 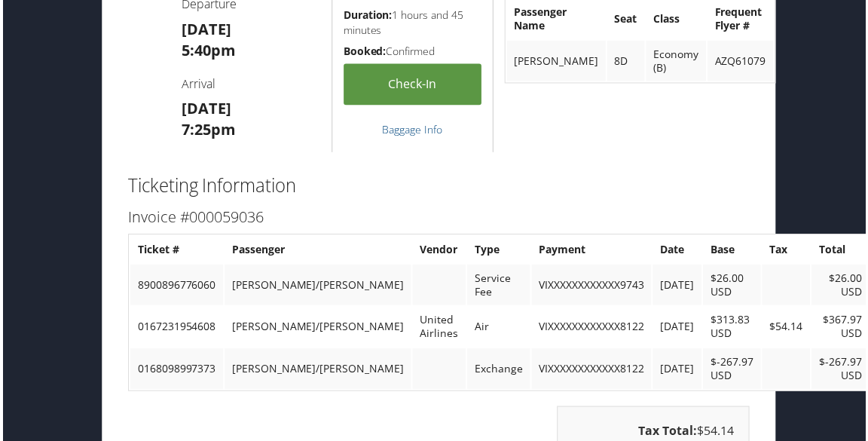 I want to click on th: Vendor, so click(x=438, y=251).